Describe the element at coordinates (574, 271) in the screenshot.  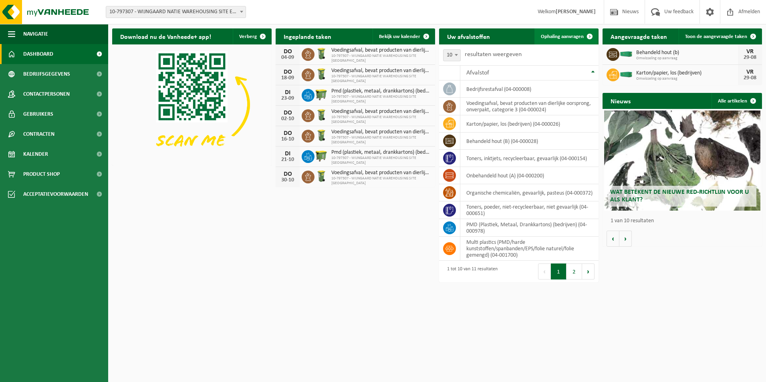
I see `button: 2` at that location.